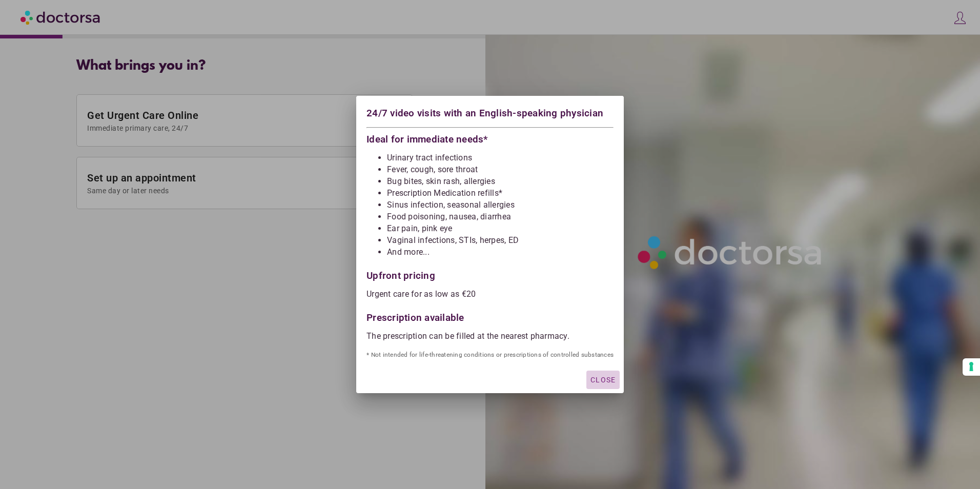 The image size is (980, 489). I want to click on li: Urinary tract infections, so click(500, 158).